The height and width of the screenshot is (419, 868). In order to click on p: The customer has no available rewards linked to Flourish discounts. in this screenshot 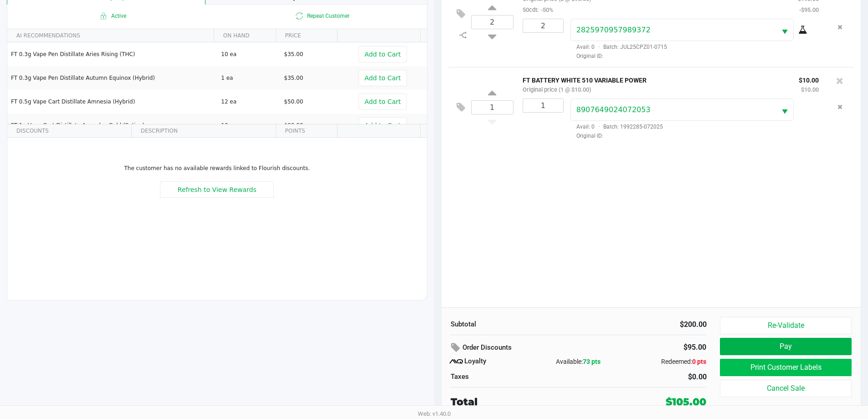, I will do `click(217, 168)`.